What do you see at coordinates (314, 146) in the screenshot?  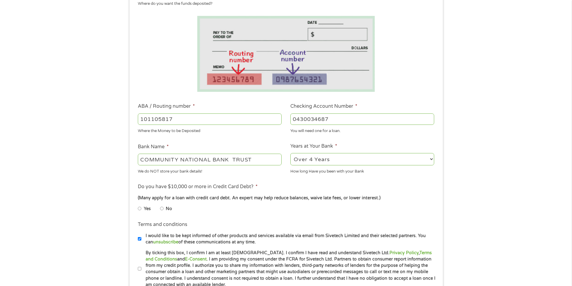 I see `label: Years at Your Bank` at bounding box center [314, 146].